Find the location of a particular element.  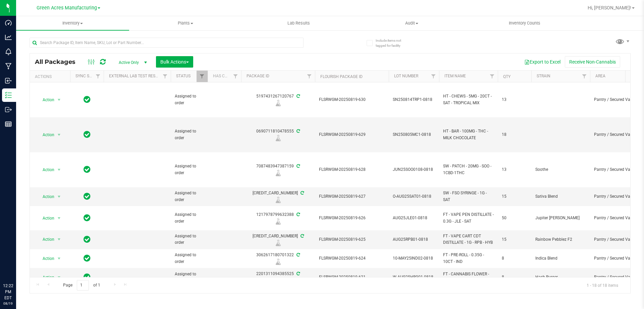

inline-svg: Outbound is located at coordinates (9, 109).